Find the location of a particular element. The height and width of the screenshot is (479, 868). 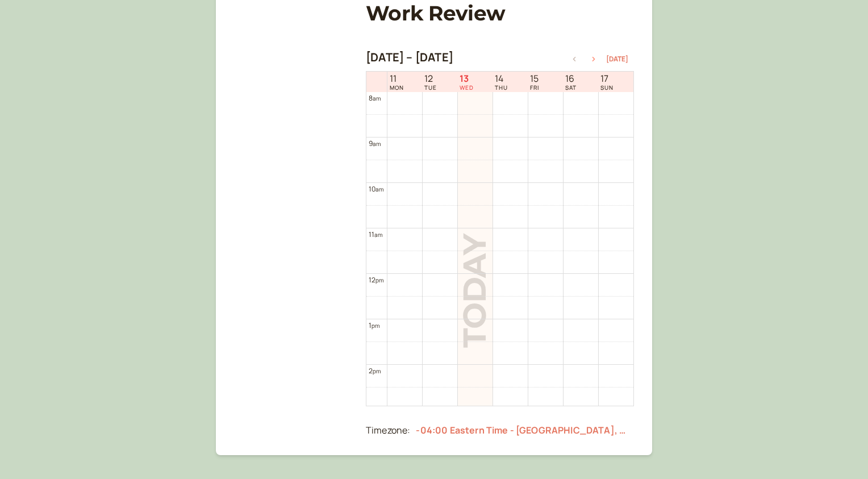

span: 17 is located at coordinates (607, 79).